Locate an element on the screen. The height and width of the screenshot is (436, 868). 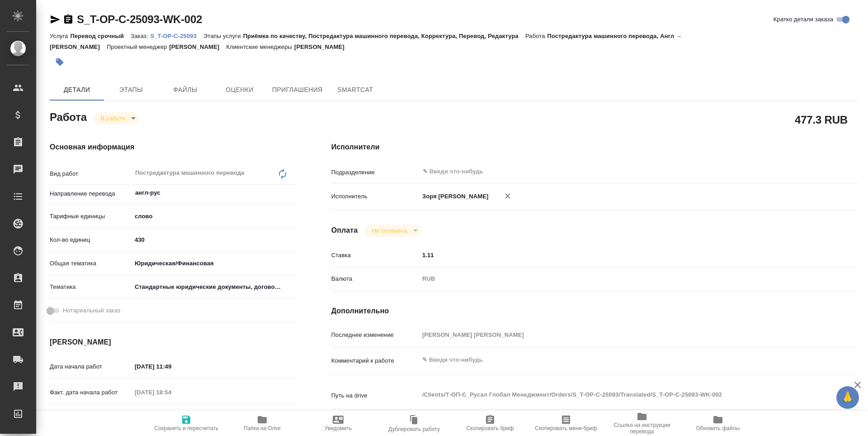
button: Скопировать ссылку is located at coordinates (69, 20).